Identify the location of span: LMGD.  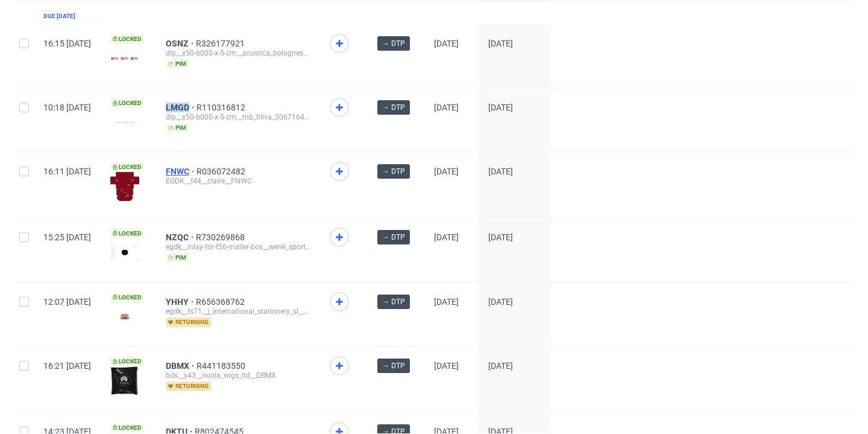
(181, 107).